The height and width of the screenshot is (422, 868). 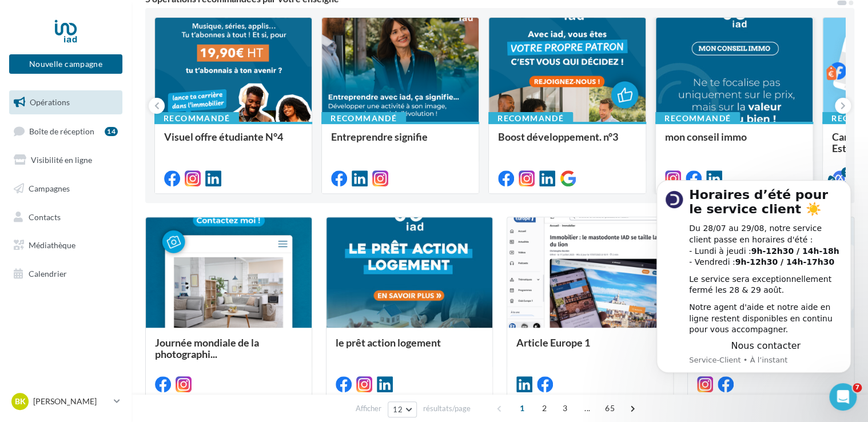 What do you see at coordinates (35, 36) in the screenshot?
I see `img: Profile image for Service-Client` at bounding box center [35, 36].